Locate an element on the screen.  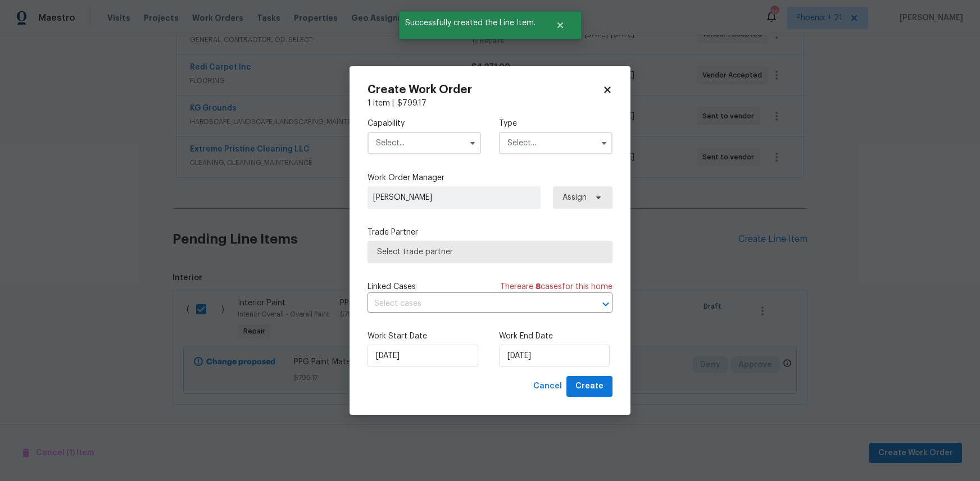
span: Successfully created the Line Item. is located at coordinates (470, 23).